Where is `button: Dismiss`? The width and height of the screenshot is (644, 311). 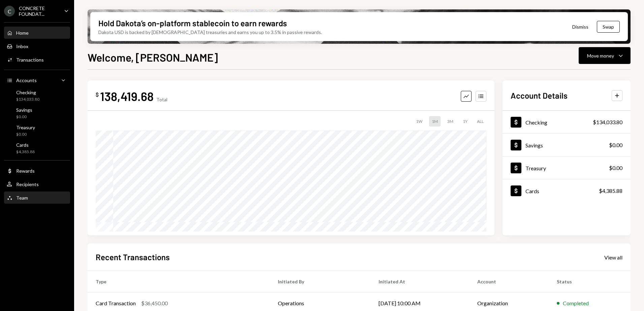
button: Dismiss is located at coordinates (580, 27).